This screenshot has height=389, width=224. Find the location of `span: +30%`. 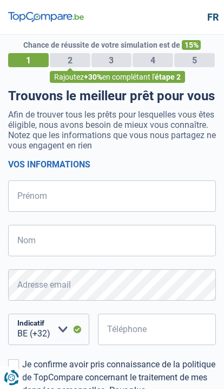

span: +30% is located at coordinates (93, 77).